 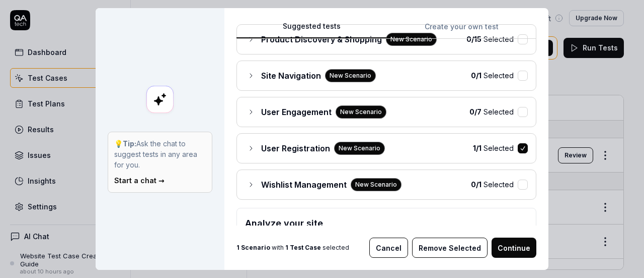 I want to click on h3: Analyze your site, so click(x=386, y=222).